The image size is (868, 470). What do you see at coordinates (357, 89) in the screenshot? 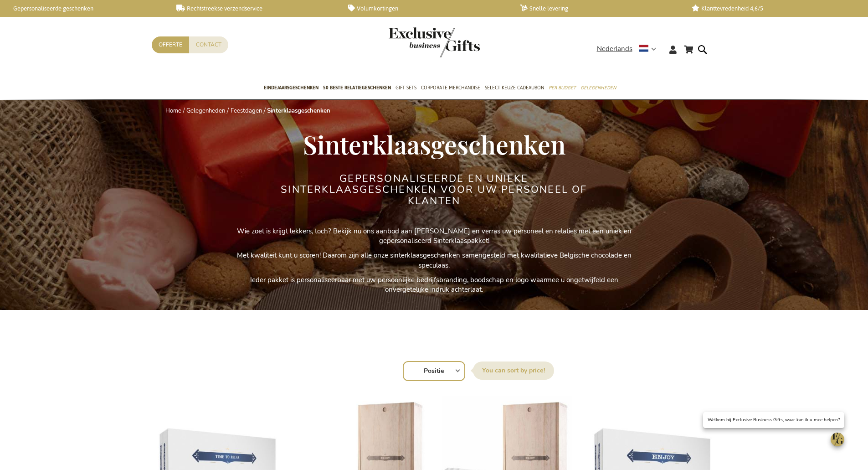
I see `a: 50 beste relatiegeschenken` at bounding box center [357, 89].